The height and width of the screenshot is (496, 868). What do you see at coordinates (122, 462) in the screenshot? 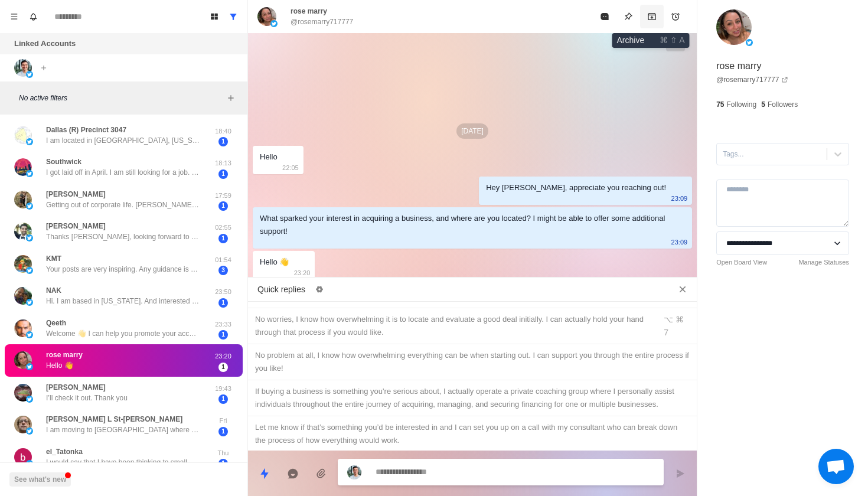
I see `p: I would say that I have been thinking to small. I have had a few side hustles and made a little m...` at bounding box center [122, 462].